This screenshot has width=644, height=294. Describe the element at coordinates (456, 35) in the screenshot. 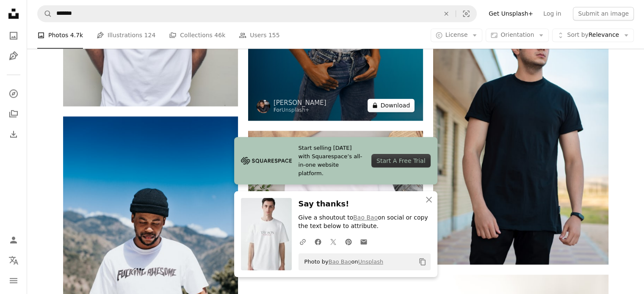

I see `button: License` at that location.